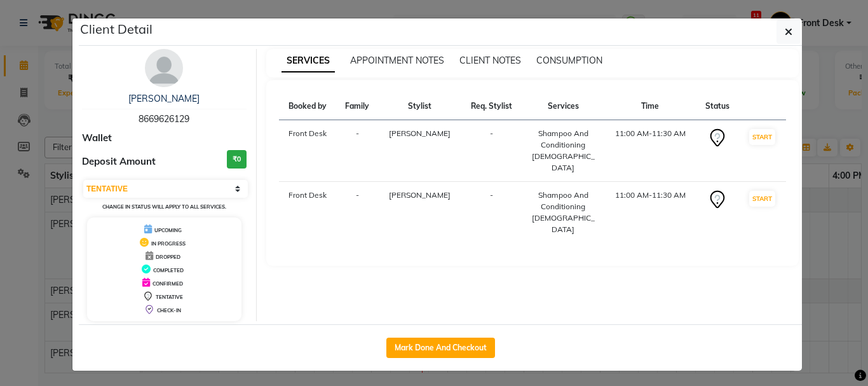 The image size is (868, 386). I want to click on h5: Client Detail, so click(116, 29).